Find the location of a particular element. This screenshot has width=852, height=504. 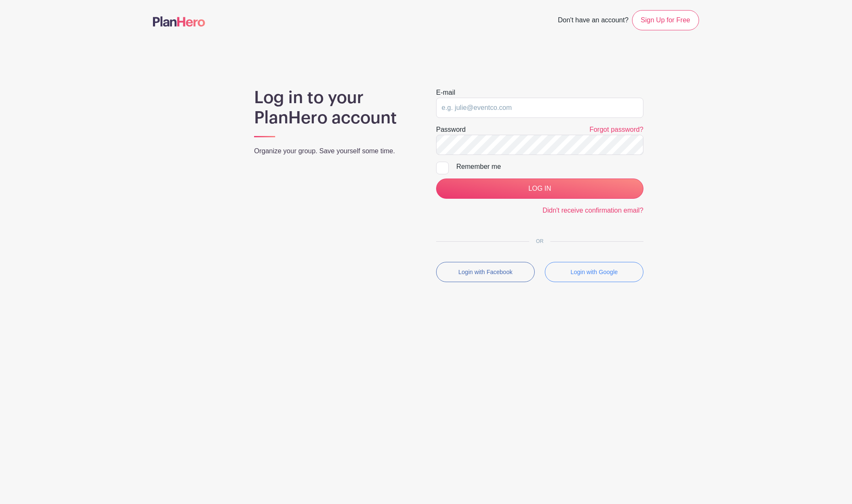

h1: Log in to your PlanHero account is located at coordinates (334, 107).